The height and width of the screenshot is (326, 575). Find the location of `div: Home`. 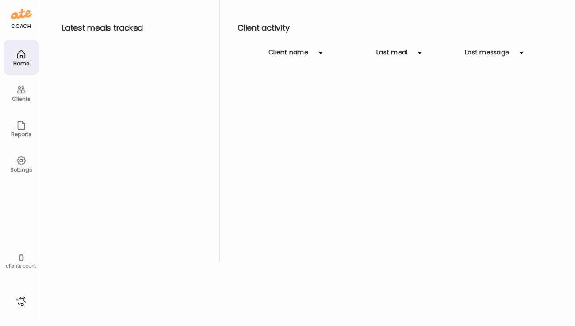

div: Home is located at coordinates (21, 63).